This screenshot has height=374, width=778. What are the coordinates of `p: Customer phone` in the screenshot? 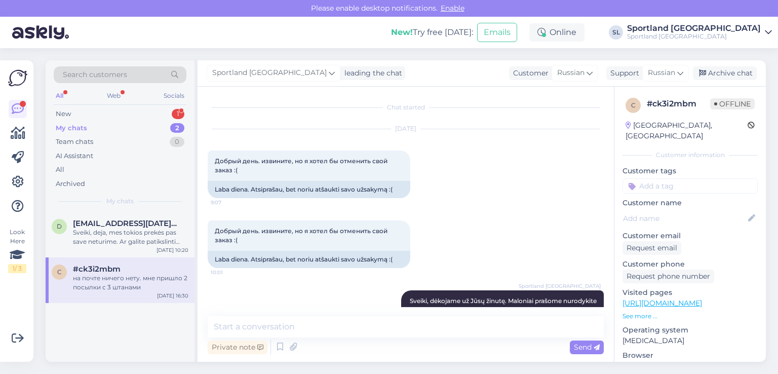 It's located at (690, 264).